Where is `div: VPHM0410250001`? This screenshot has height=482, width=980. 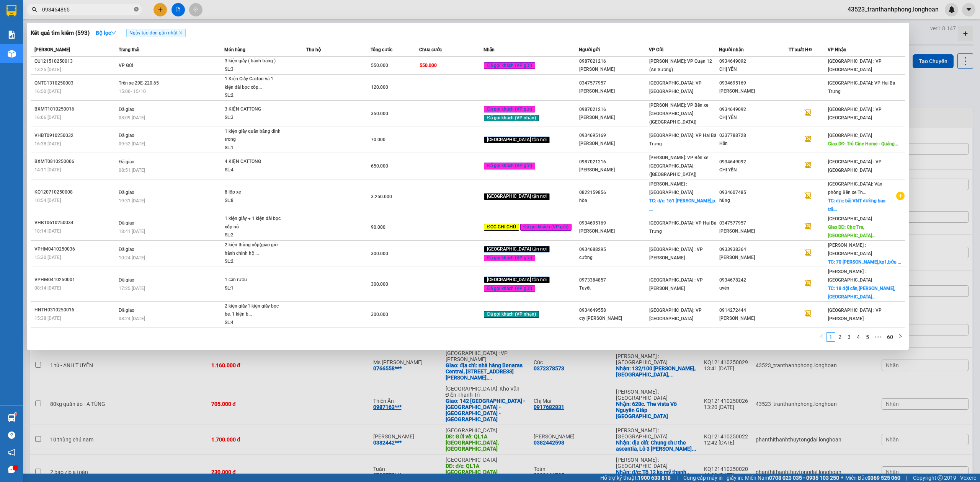 div: VPHM0410250001 is located at coordinates (75, 279).